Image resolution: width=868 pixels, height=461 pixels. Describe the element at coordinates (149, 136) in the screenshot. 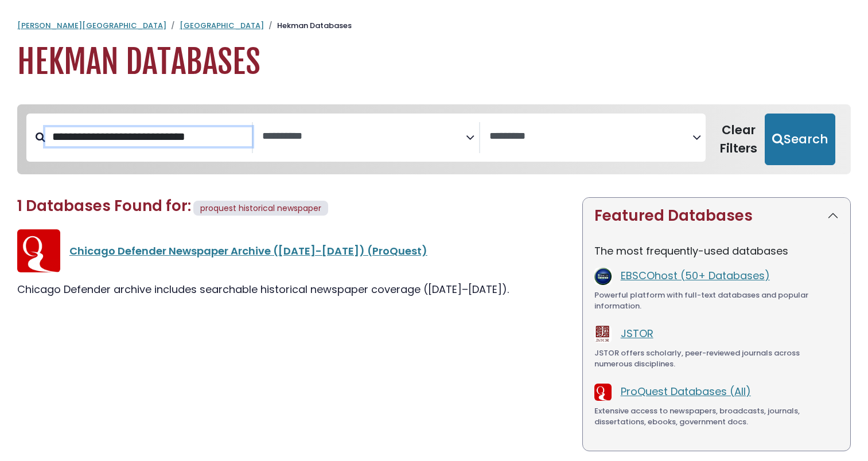

I see `input: Search database by title or keyword` at that location.